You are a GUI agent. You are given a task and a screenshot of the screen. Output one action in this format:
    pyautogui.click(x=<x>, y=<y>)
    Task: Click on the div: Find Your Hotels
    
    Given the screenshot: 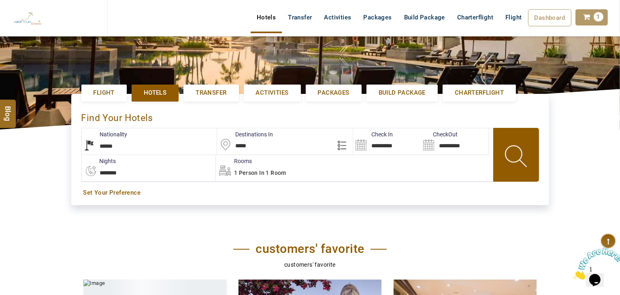 What is the action you would take?
    pyautogui.click(x=310, y=116)
    